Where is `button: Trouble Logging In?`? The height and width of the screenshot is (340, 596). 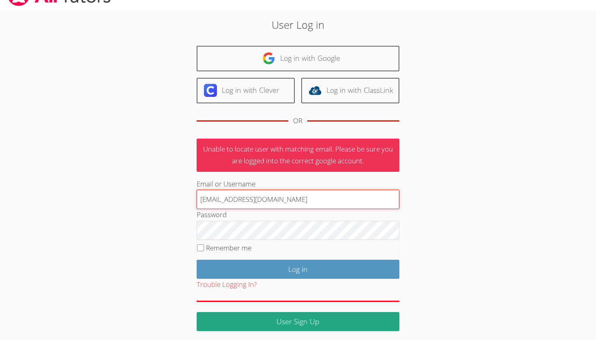 button: Trouble Logging In? is located at coordinates (226, 284).